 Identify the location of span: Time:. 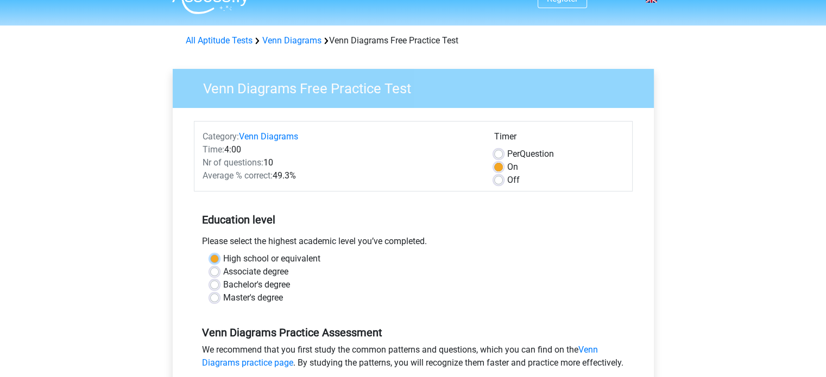
(213, 149).